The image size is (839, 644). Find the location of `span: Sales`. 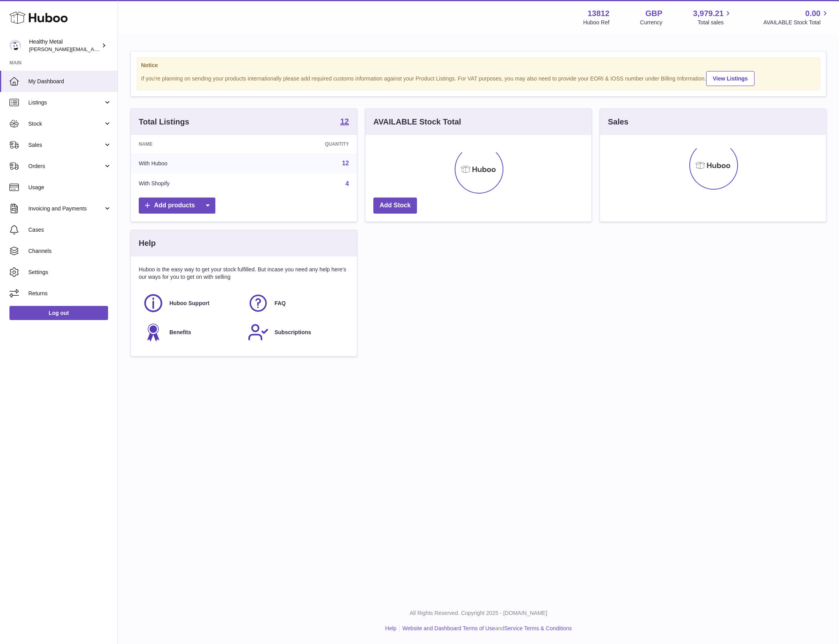

span: Sales is located at coordinates (65, 145).